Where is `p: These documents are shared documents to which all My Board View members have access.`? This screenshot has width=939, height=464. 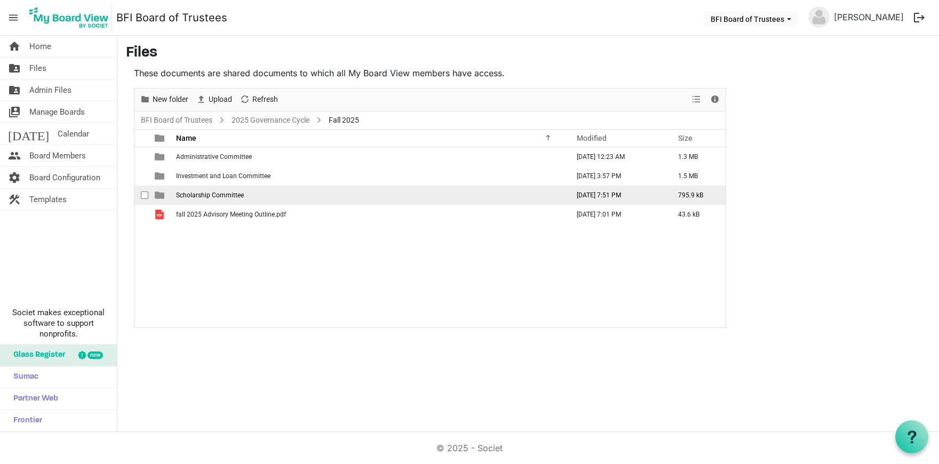 p: These documents are shared documents to which all My Board View members have access. is located at coordinates (430, 73).